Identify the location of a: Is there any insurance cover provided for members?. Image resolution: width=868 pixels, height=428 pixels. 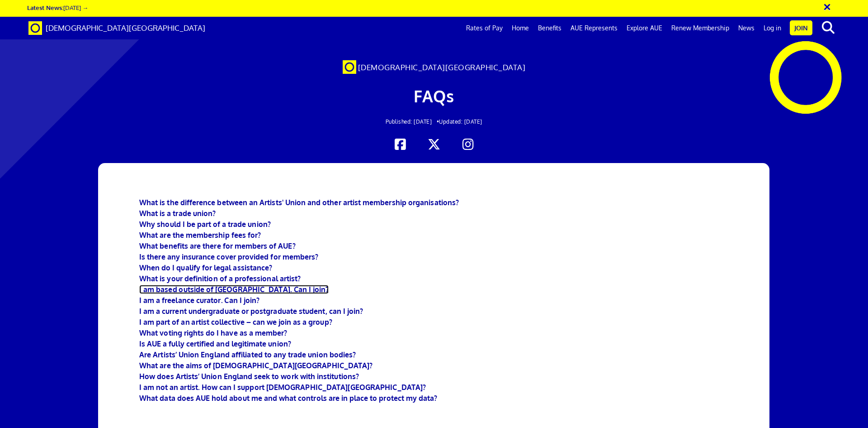
(229, 257).